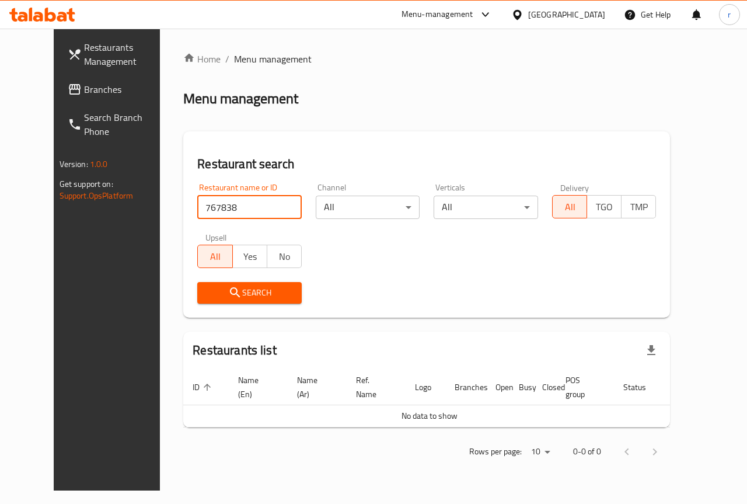 This screenshot has height=504, width=747. What do you see at coordinates (249, 293) in the screenshot?
I see `span: Search` at bounding box center [249, 293].